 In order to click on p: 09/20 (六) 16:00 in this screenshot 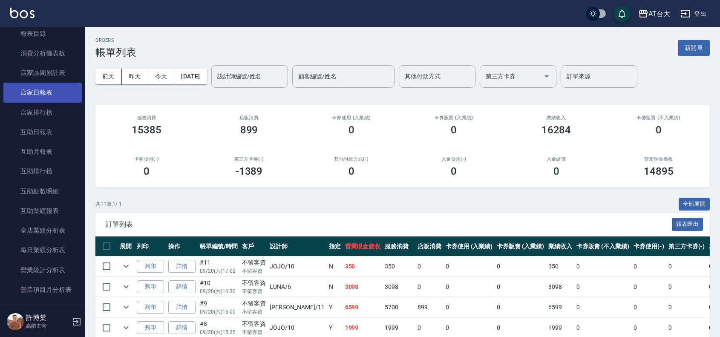, I will do `click(219, 312)`.